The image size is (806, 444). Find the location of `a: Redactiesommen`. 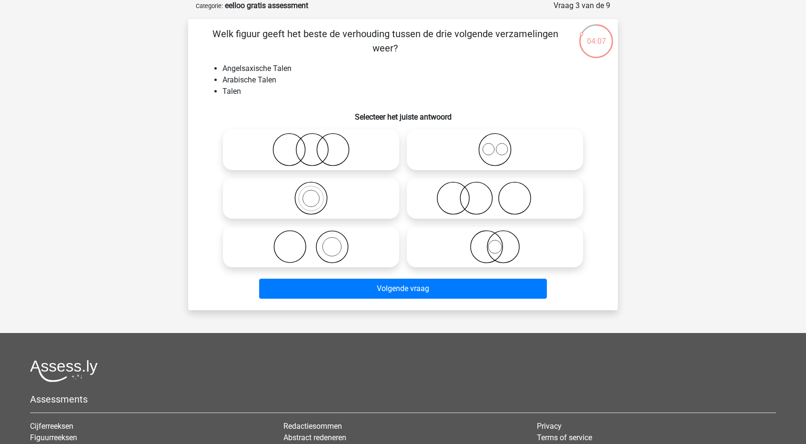

a: Redactiesommen is located at coordinates (313, 426).